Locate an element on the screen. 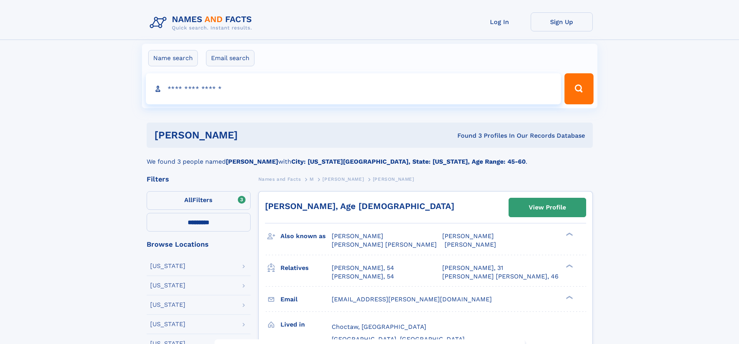  input: search input is located at coordinates (354, 89).